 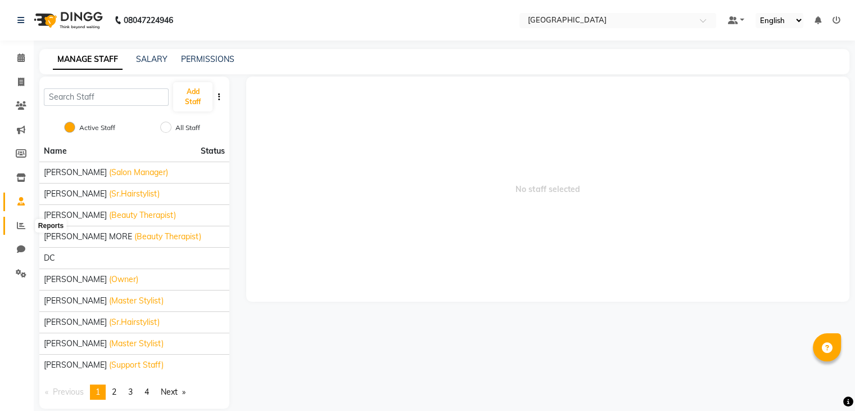 What do you see at coordinates (88, 60) in the screenshot?
I see `a: MANAGE STAFF` at bounding box center [88, 60].